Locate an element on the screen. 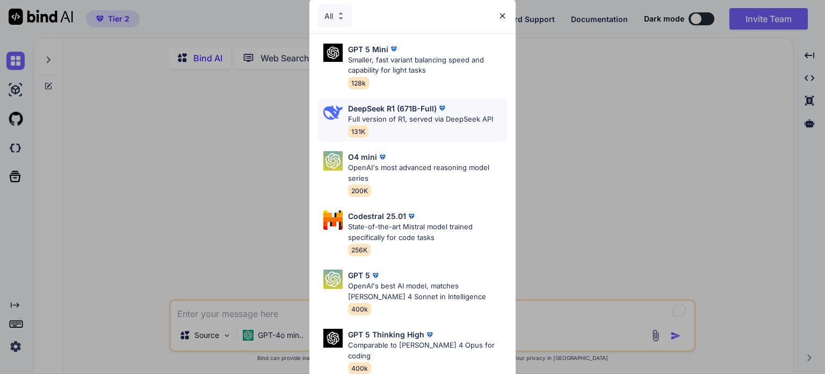 This screenshot has width=825, height=374. p: GPT 5 is located at coordinates (359, 275).